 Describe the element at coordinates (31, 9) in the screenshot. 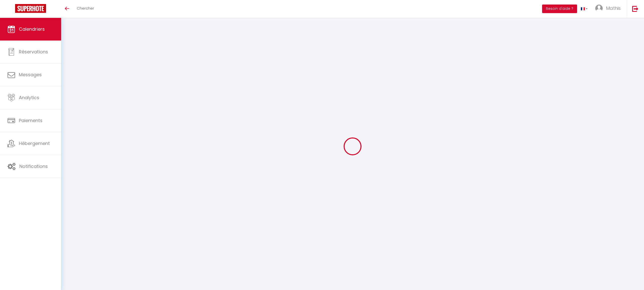

I see `img: Super Booking` at that location.